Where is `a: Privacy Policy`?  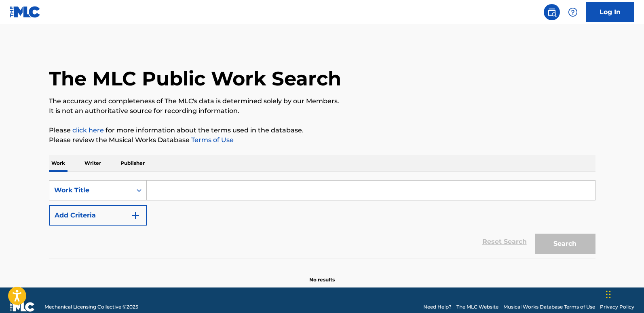 a: Privacy Policy is located at coordinates (616, 307).